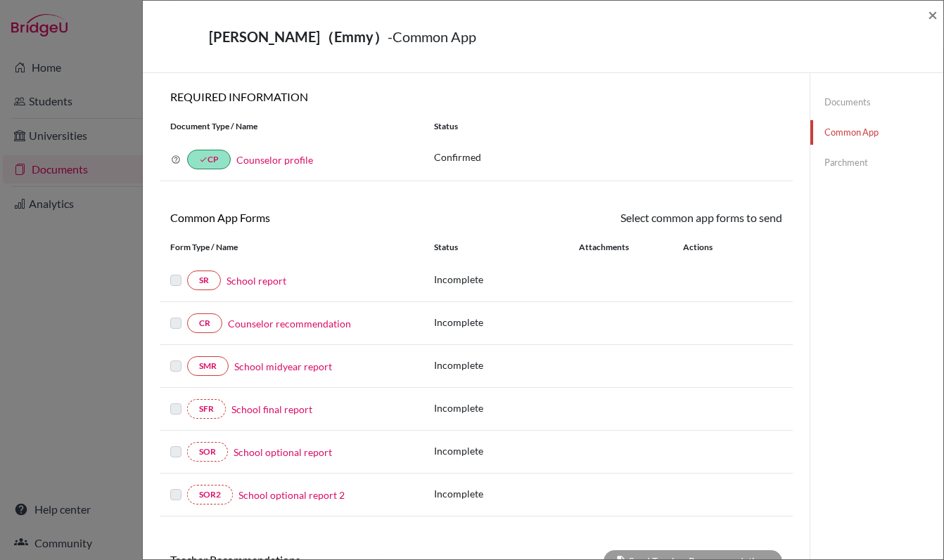 The width and height of the screenshot is (944, 560). I want to click on a: SOR2, so click(209, 495).